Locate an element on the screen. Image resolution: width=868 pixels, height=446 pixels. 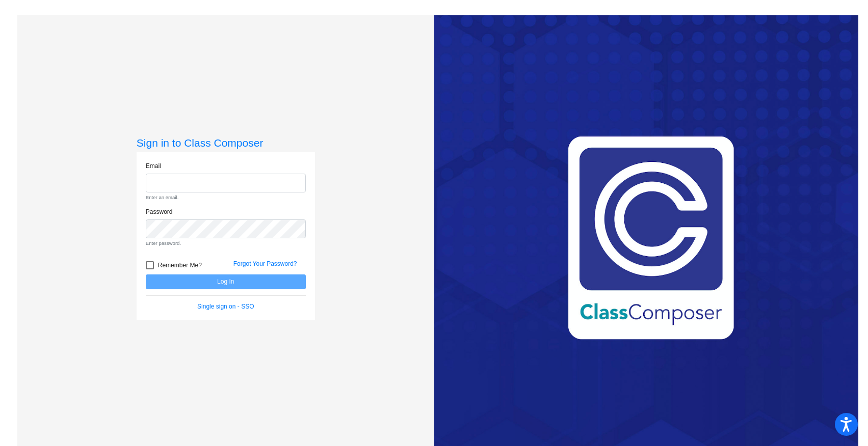
label: Password is located at coordinates (159, 212).